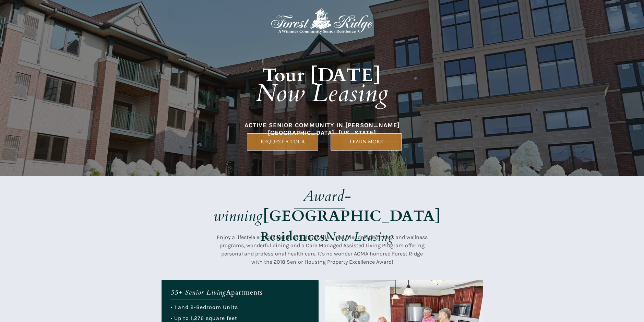 Image resolution: width=644 pixels, height=322 pixels. What do you see at coordinates (282, 142) in the screenshot?
I see `a: REQUEST A TOUR` at bounding box center [282, 142].